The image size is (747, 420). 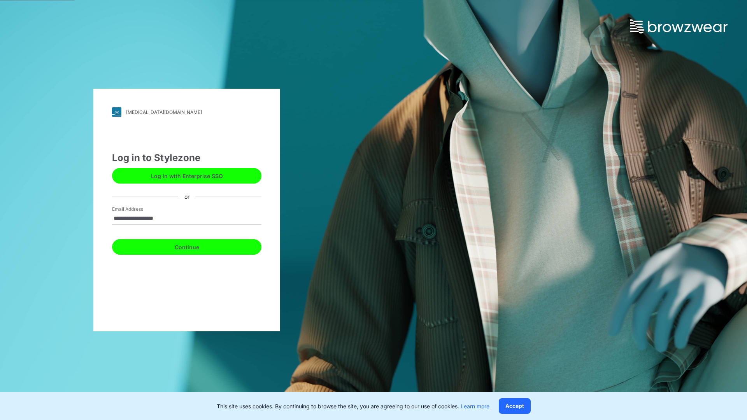 I want to click on a: Learn more, so click(x=475, y=406).